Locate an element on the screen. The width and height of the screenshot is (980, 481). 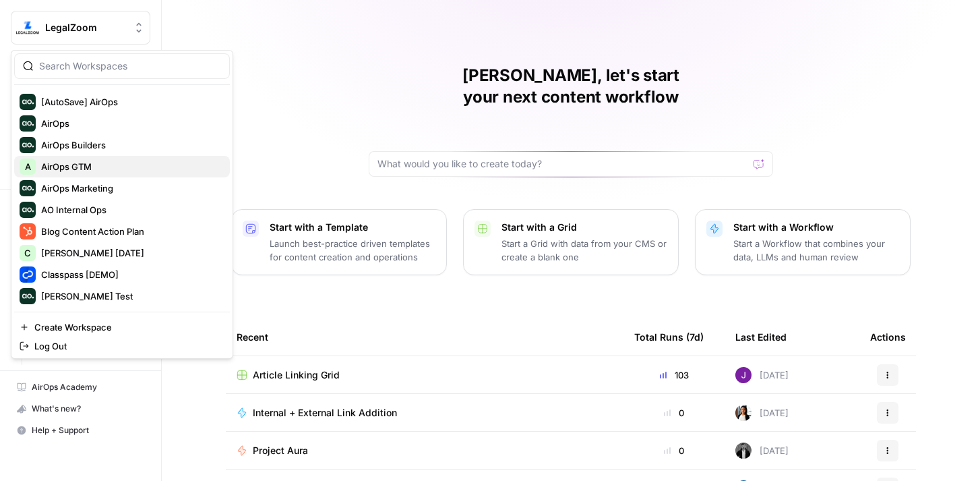
button: Help + Support is located at coordinates (80, 430).